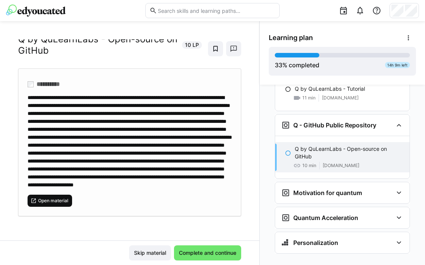  What do you see at coordinates (192, 45) in the screenshot?
I see `span: 10 LP` at bounding box center [192, 45].